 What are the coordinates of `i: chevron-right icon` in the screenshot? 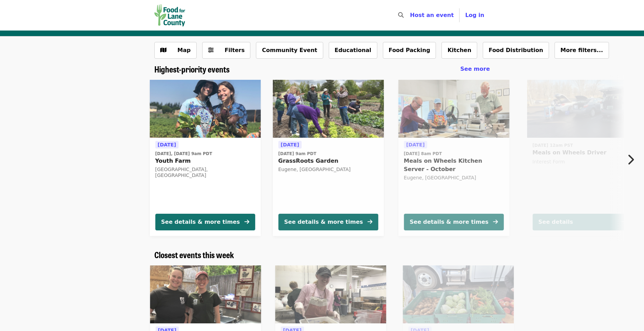 It's located at (631, 159).